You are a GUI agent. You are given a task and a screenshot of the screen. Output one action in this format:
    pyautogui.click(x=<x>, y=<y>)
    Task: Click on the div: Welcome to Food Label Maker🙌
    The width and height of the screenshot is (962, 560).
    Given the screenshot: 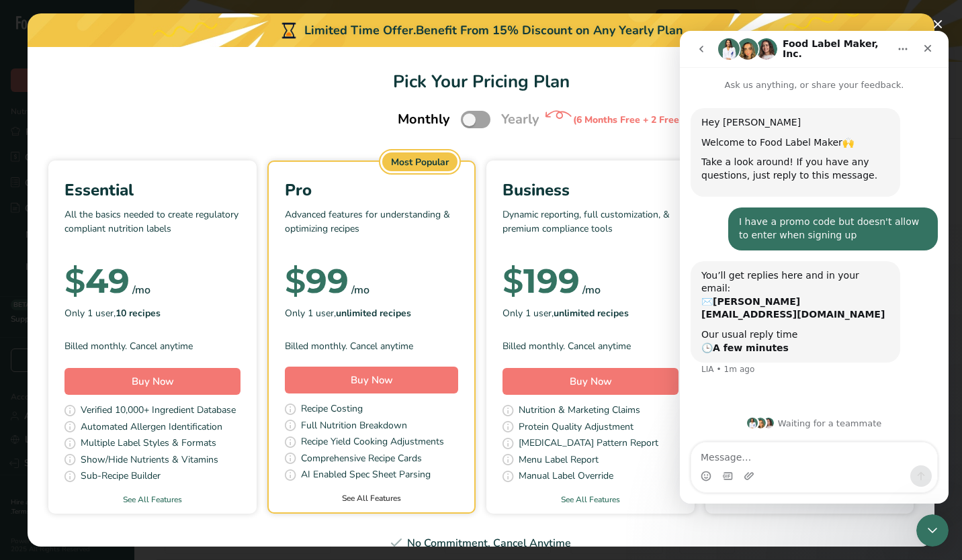 What is the action you would take?
    pyautogui.click(x=115, y=112)
    